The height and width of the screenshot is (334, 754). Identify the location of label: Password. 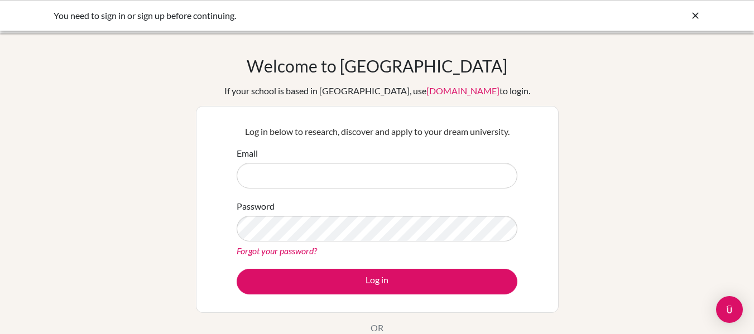
(256, 207).